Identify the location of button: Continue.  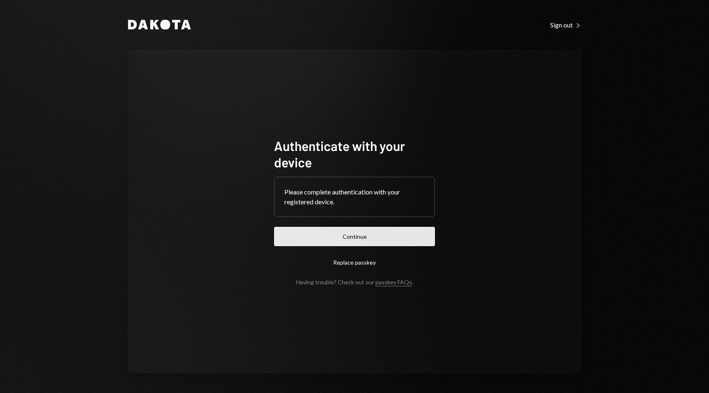
(355, 236).